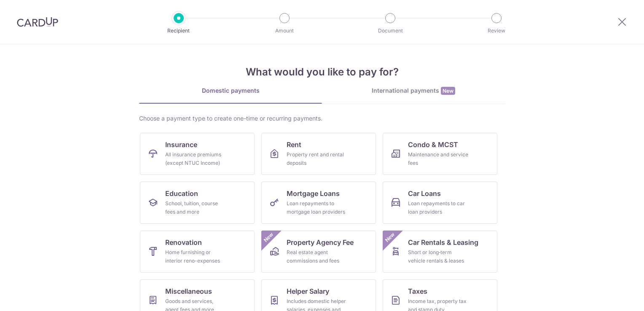 This screenshot has height=311, width=644. What do you see at coordinates (440, 202) in the screenshot?
I see `a: Car LoansLoan repayments to car loan providers` at bounding box center [440, 202].